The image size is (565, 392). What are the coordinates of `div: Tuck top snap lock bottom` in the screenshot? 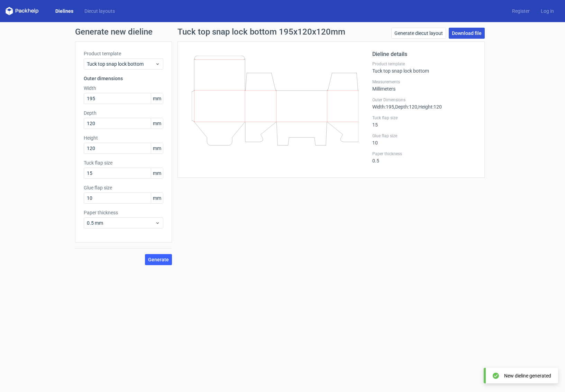 It's located at (424, 67).